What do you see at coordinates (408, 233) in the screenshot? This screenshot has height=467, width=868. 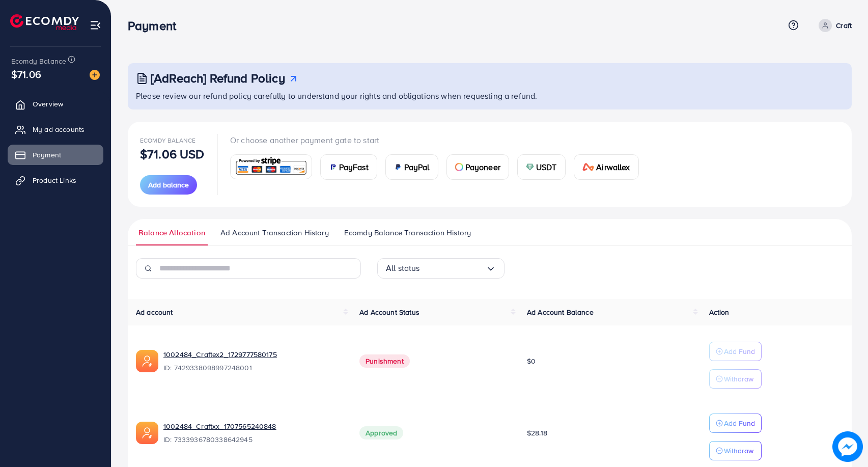 I see `span: Ecomdy Balance Transaction History` at bounding box center [408, 233].